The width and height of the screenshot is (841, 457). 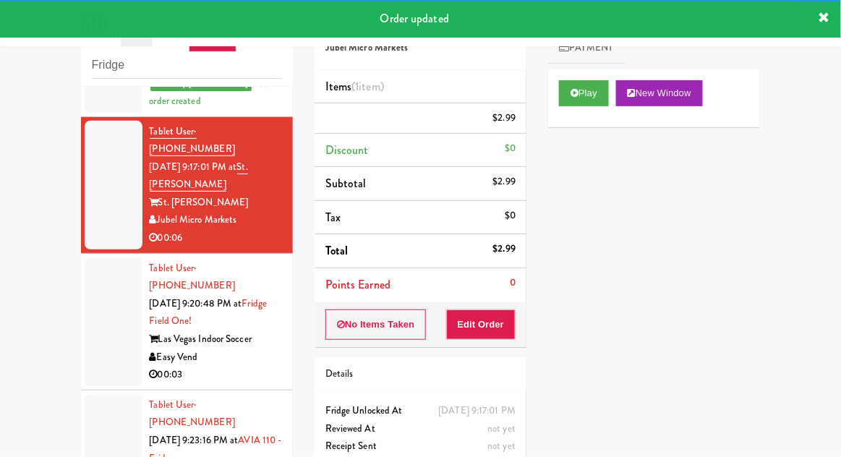 I want to click on div: Easy Vend, so click(x=215, y=357).